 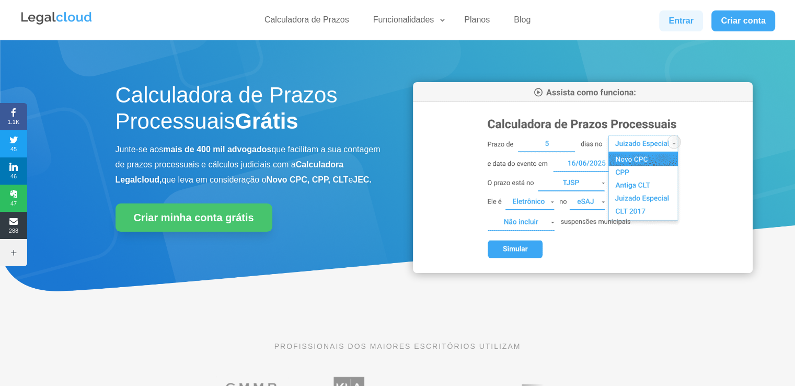 I want to click on b: JEC., so click(x=362, y=179).